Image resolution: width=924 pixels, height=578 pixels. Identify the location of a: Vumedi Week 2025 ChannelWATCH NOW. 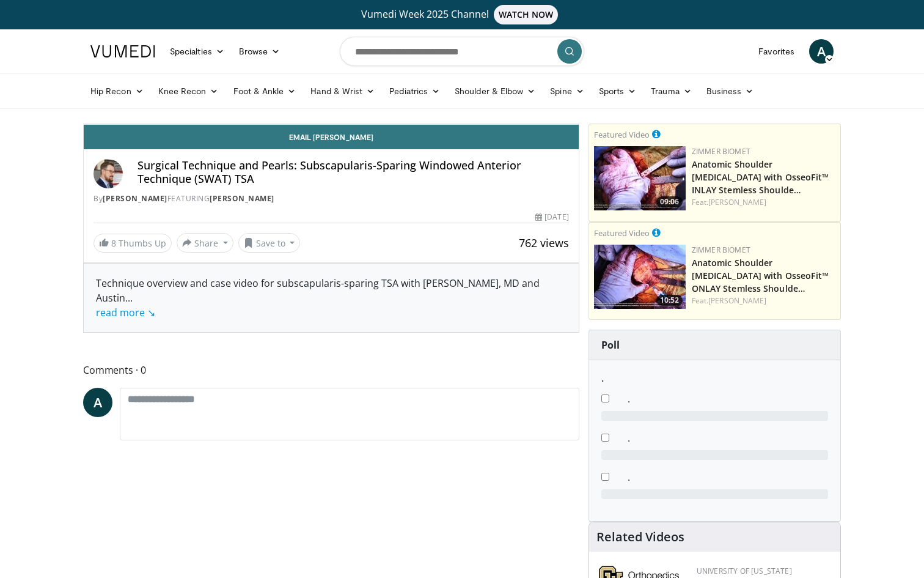
(462, 15).